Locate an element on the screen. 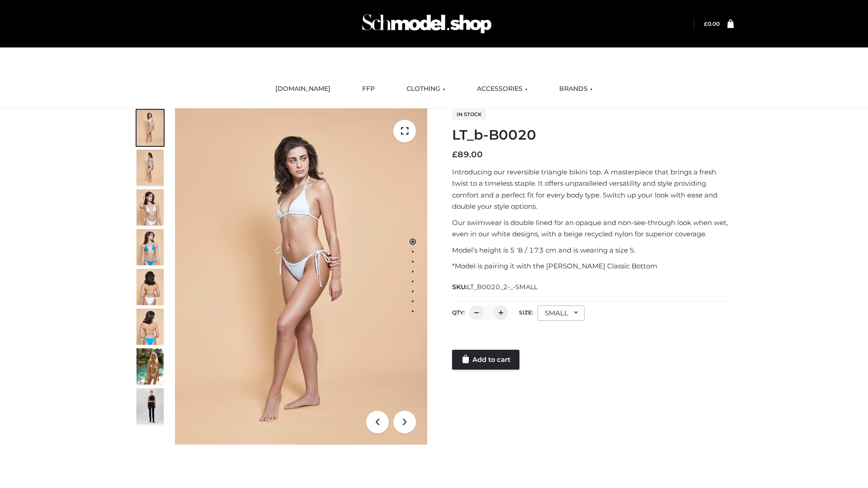  img: ArielClassicBikiniTop_CloudNine_AzureSky_OW114ECO_4-scaled.jpg is located at coordinates (150, 247).